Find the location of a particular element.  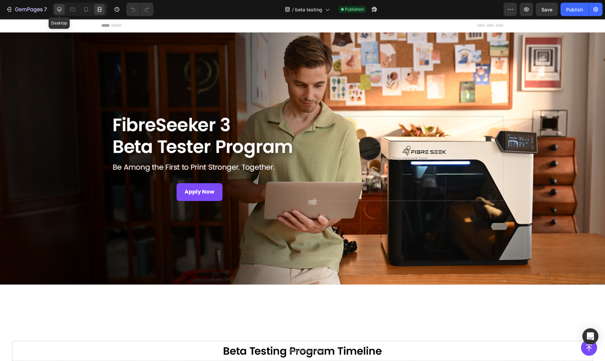

div: Publish is located at coordinates (574, 9).